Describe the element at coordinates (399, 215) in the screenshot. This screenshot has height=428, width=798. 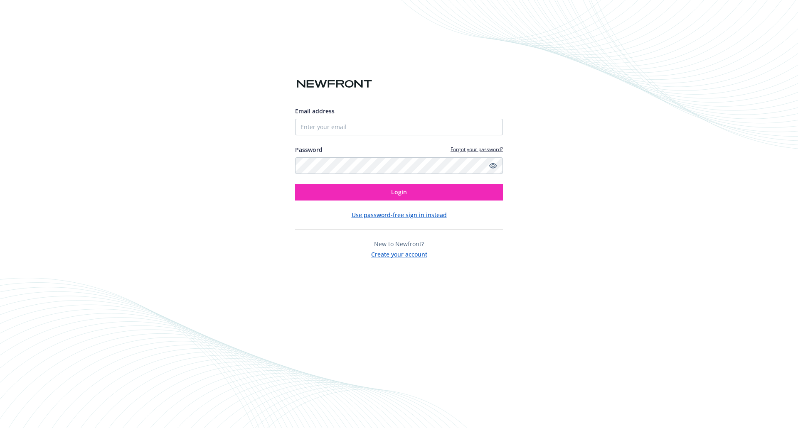
I see `button: Use password-free sign in instead` at that location.